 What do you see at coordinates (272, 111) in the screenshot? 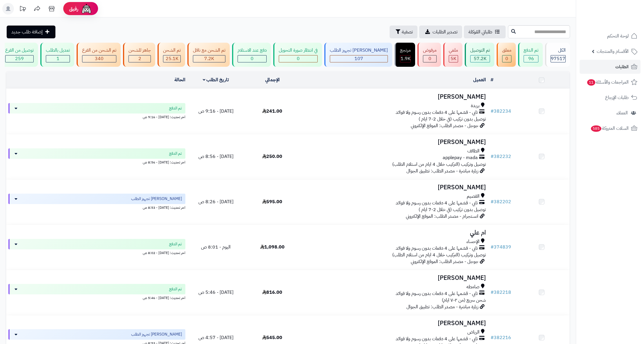
I see `span: 241.00` at bounding box center [272, 111].